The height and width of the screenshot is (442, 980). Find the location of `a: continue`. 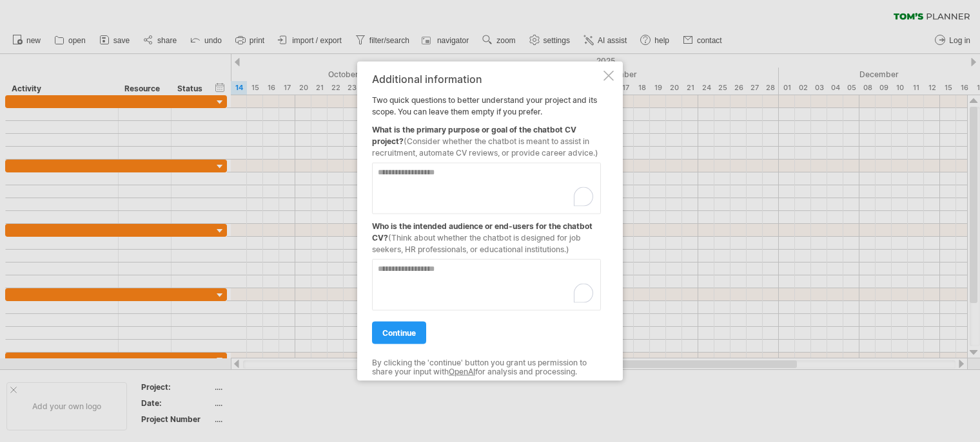

a: continue is located at coordinates (399, 332).